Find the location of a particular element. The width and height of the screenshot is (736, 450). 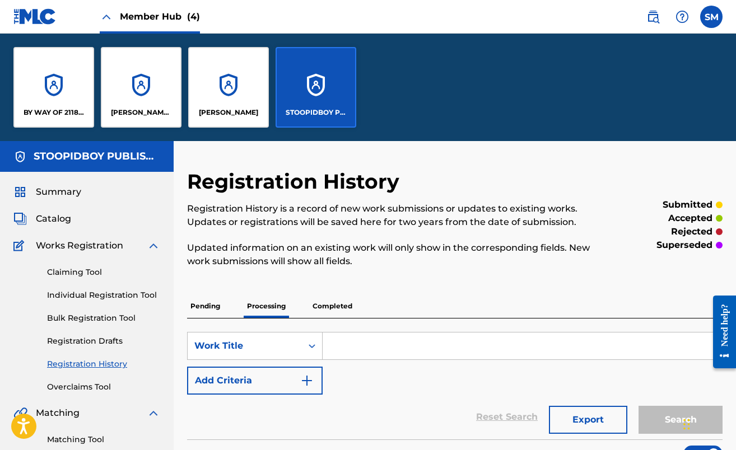

div: User Menu is located at coordinates (711, 17).